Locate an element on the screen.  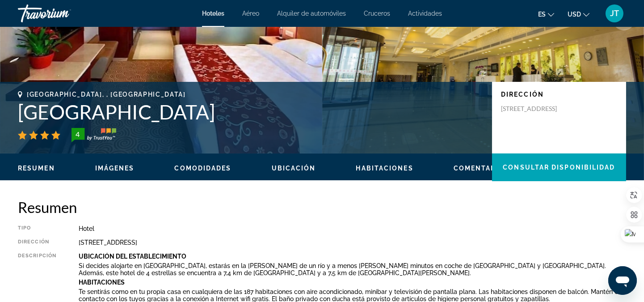
span: JT is located at coordinates (615, 13).